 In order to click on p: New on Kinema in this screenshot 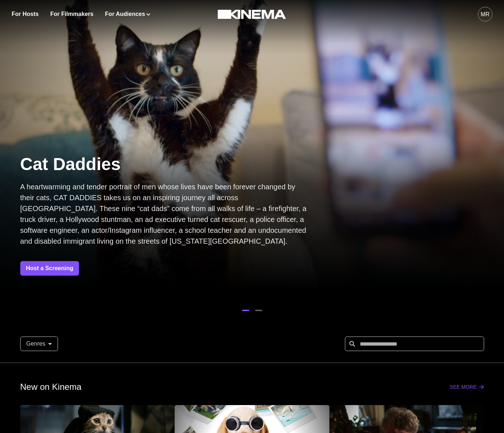, I will do `click(51, 387)`.